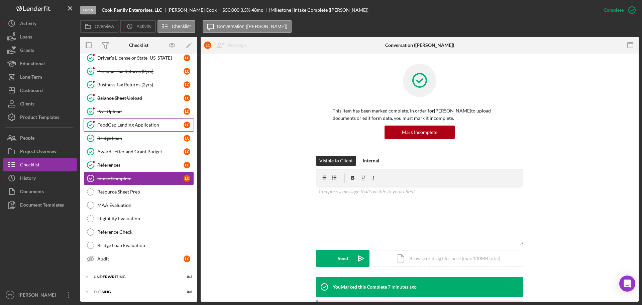 The height and width of the screenshot is (305, 642). Describe the element at coordinates (237, 45) in the screenshot. I see `div: Reassign` at that location.